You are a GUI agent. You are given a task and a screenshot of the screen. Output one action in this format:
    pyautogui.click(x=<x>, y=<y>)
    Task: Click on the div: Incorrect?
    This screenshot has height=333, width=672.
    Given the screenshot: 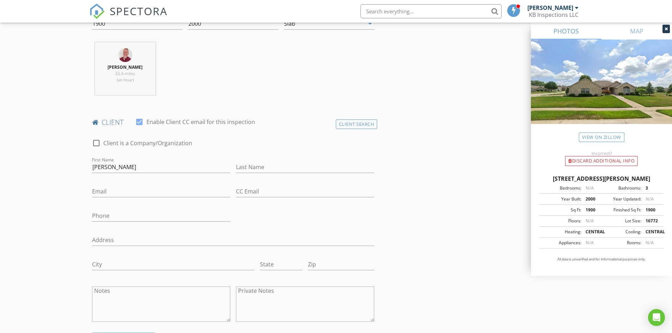 What is the action you would take?
    pyautogui.click(x=601, y=153)
    